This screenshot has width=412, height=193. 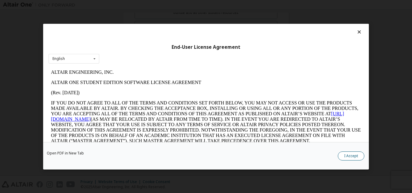 I want to click on div: End-User License Agreement, so click(x=206, y=47).